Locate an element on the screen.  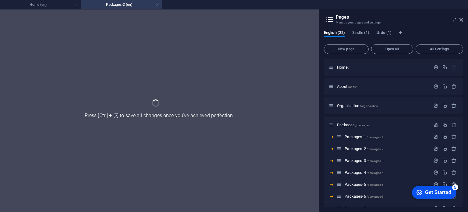
div: Organization/organization is located at coordinates (382, 105).